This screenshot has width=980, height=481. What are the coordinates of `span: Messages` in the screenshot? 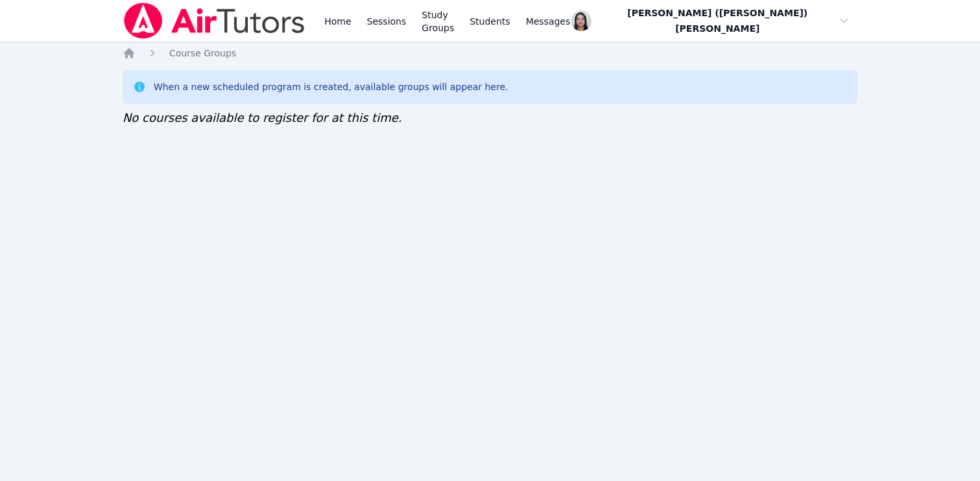 It's located at (548, 21).